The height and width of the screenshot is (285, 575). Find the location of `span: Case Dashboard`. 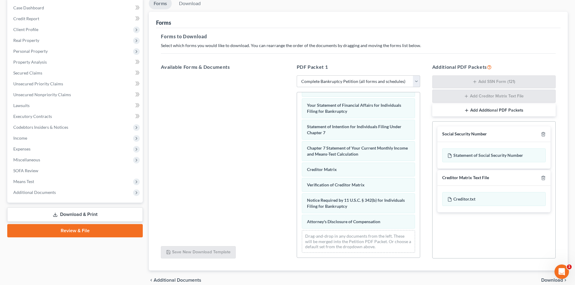

span: Case Dashboard is located at coordinates (29, 8).